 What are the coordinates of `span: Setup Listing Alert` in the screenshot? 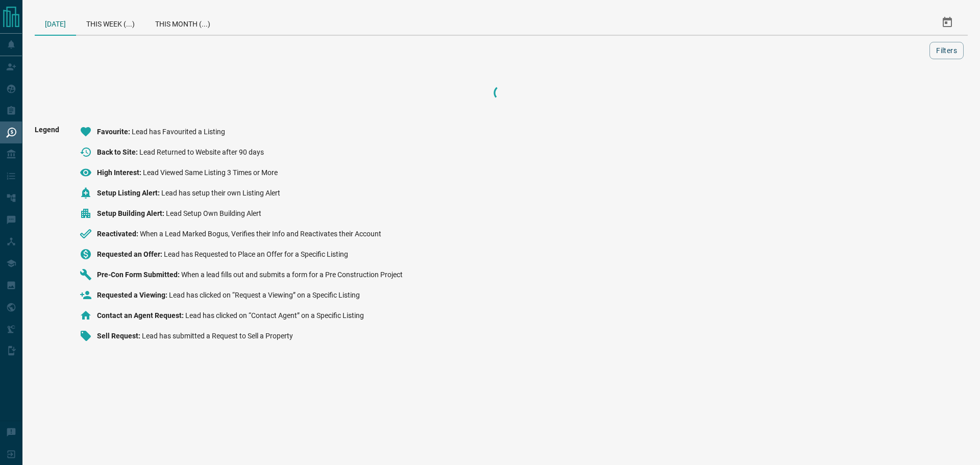 It's located at (129, 193).